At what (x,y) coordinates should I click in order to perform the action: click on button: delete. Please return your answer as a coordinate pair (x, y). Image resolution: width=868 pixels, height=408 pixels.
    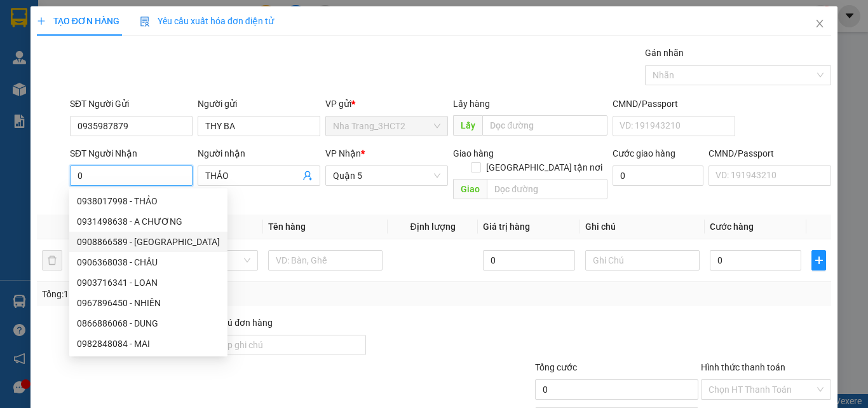
    Looking at the image, I should click on (52, 260).